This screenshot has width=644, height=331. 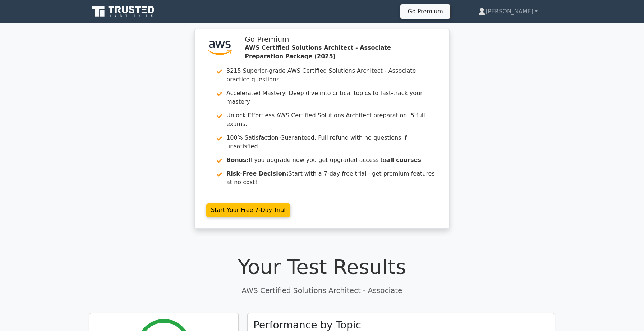 I want to click on h1: Your Test Results, so click(x=322, y=266).